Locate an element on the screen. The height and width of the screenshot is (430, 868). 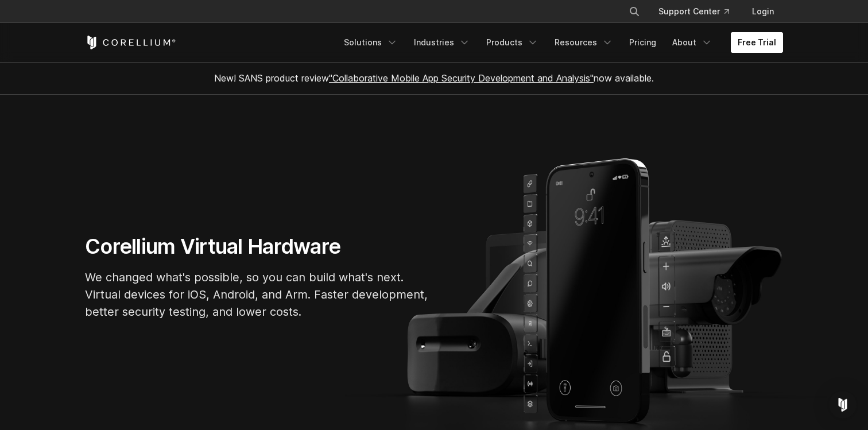
h1: Corellium Virtual Hardware is located at coordinates (257, 246).